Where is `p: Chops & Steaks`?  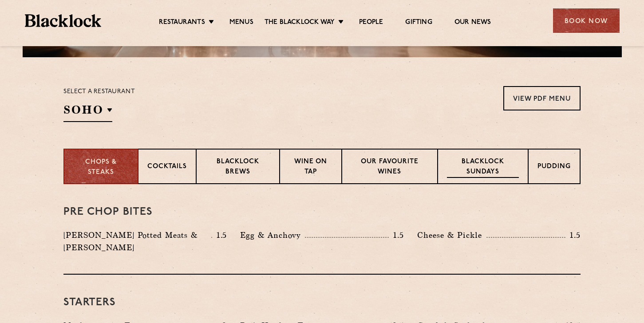 p: Chops & Steaks is located at coordinates (101, 167).